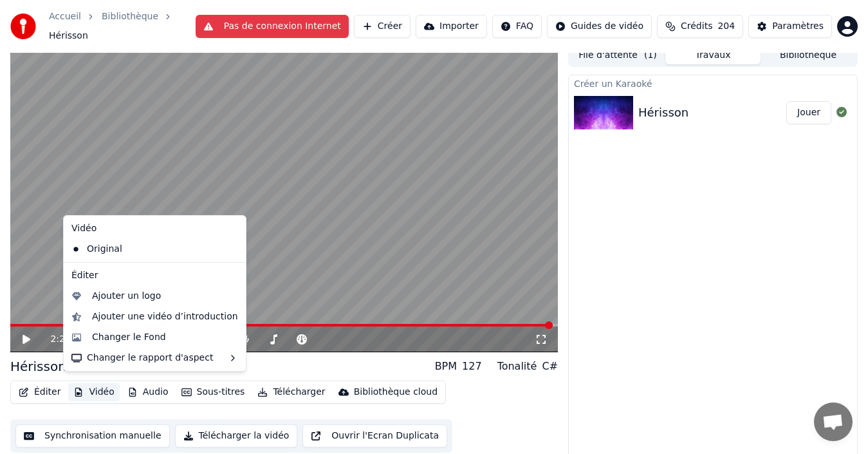 Image resolution: width=868 pixels, height=454 pixels. Describe the element at coordinates (154, 358) in the screenshot. I see `div: Changer le rapport d'aspect` at that location.